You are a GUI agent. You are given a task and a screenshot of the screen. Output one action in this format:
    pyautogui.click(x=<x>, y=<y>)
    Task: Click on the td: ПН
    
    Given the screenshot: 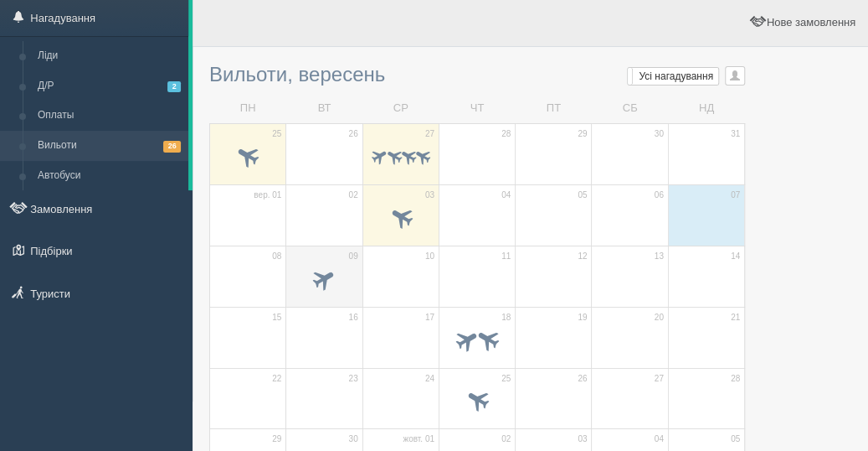 What is the action you would take?
    pyautogui.click(x=248, y=108)
    